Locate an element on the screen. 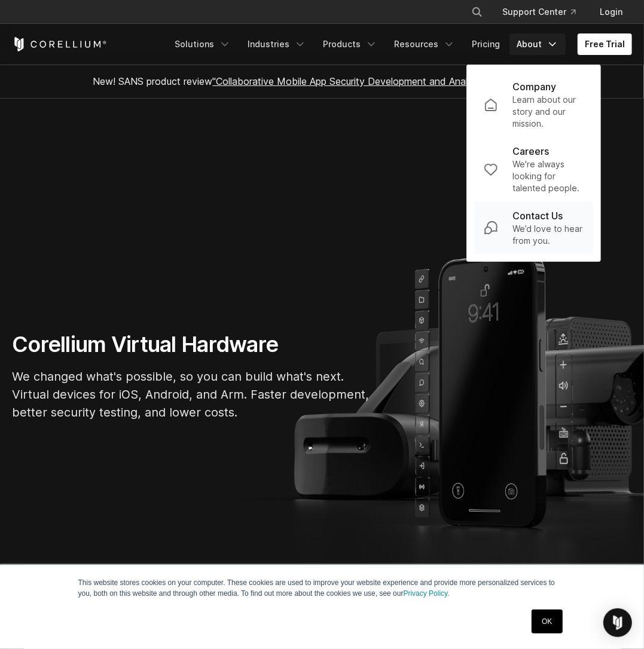 This screenshot has width=644, height=649. div: Open Intercom Messenger is located at coordinates (617, 623).